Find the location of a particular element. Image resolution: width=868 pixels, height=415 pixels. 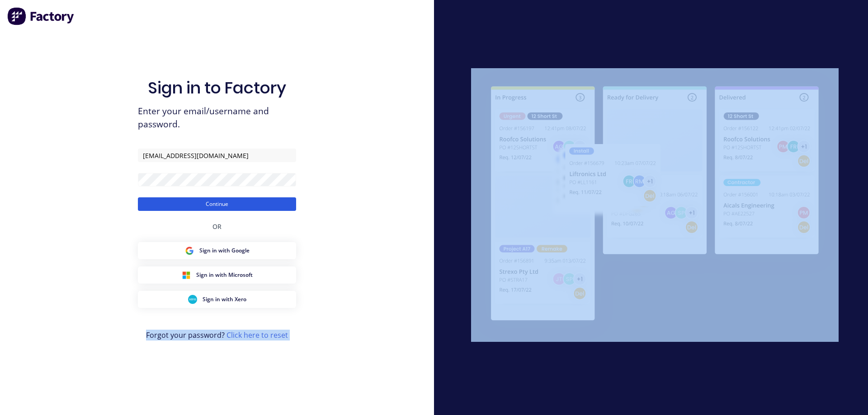

a: Click here to reset is located at coordinates (257, 335).